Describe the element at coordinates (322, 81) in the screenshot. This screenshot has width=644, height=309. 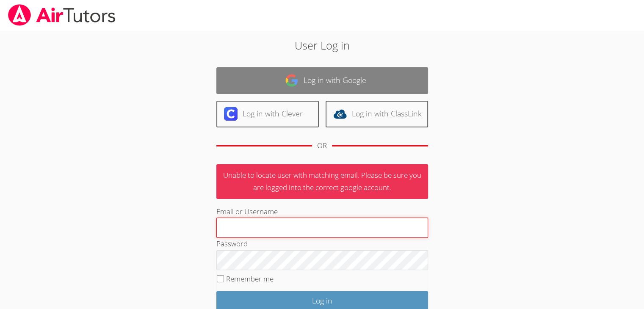
I see `a: Log in with Google` at that location.